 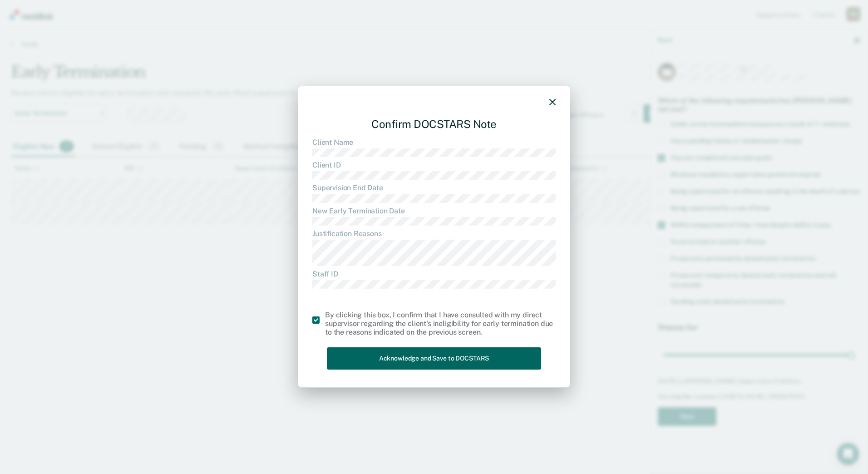 What do you see at coordinates (434, 124) in the screenshot?
I see `div: Confirm DOCSTARS Note` at bounding box center [434, 124].